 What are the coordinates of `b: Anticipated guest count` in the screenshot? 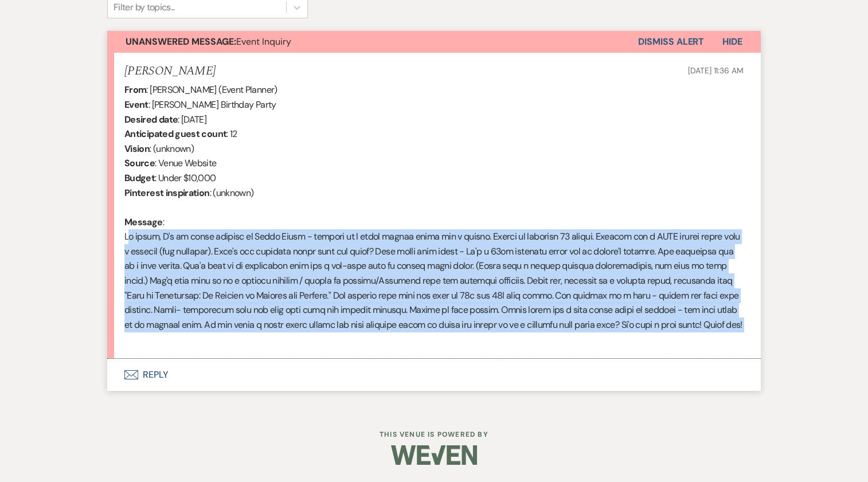 It's located at (176, 133).